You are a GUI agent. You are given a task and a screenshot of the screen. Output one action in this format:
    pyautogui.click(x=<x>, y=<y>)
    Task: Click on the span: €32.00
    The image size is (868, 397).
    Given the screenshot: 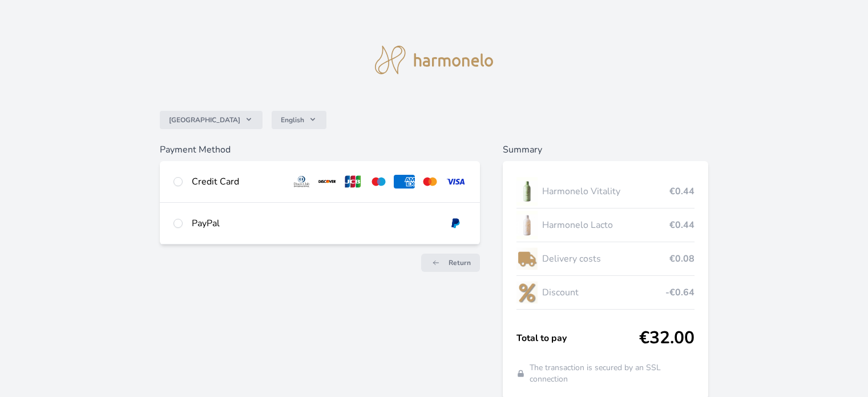 What is the action you would take?
    pyautogui.click(x=666, y=338)
    